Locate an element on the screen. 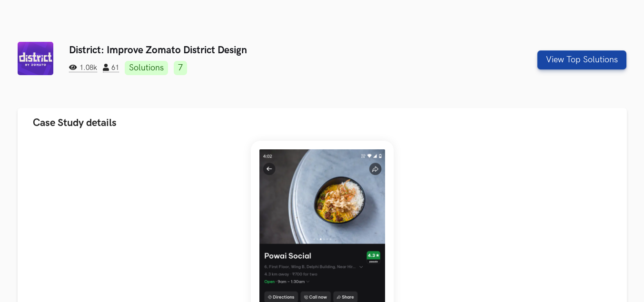  a: 7 is located at coordinates (181, 68).